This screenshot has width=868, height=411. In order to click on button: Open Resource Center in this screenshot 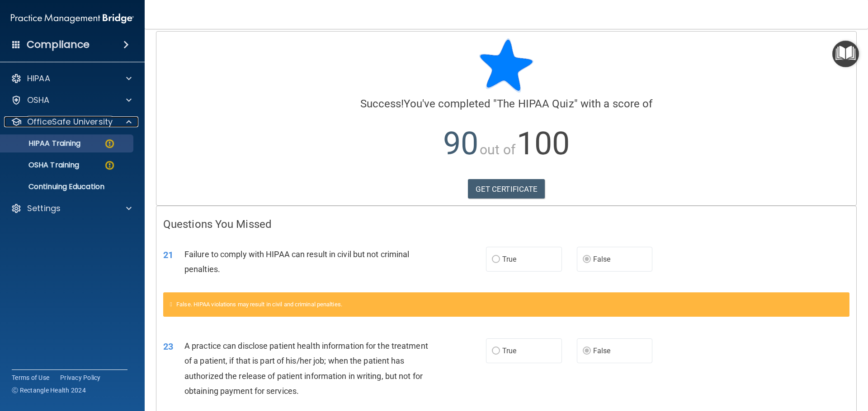, I will do `click(845, 54)`.